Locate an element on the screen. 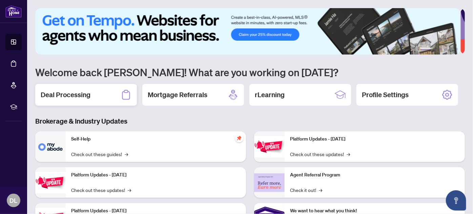 This screenshot has width=473, height=214. h2: Deal Processing is located at coordinates (65, 95).